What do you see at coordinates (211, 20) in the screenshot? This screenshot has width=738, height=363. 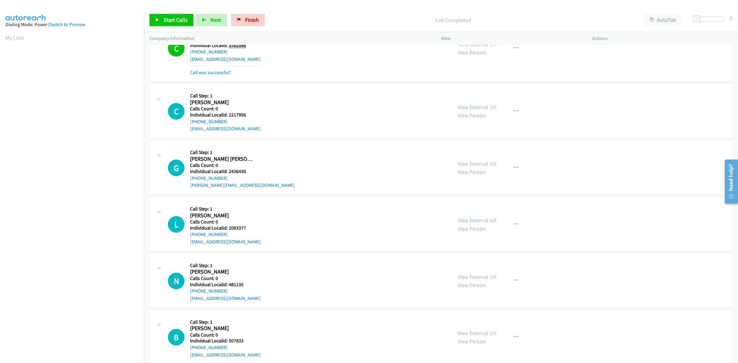 I see `button: Next` at bounding box center [211, 20].